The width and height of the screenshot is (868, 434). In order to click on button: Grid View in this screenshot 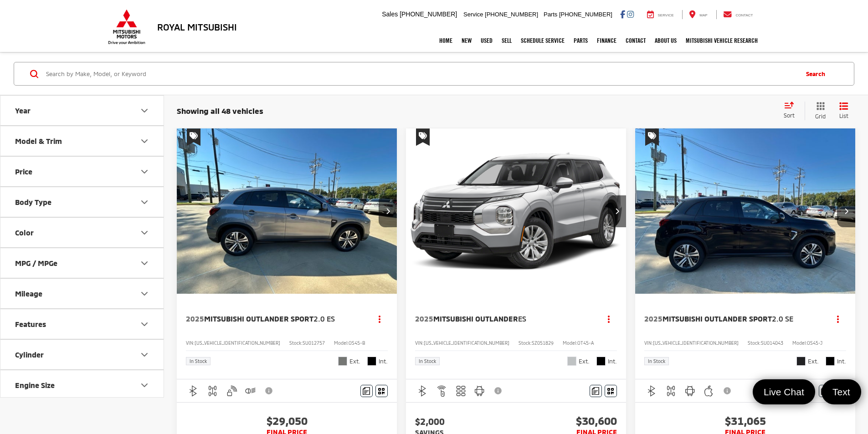, I will do `click(819, 111)`.